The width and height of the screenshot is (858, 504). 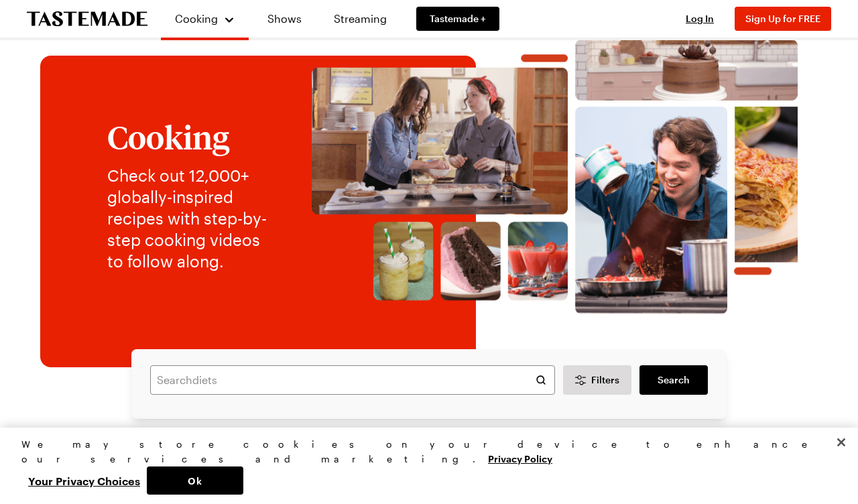 What do you see at coordinates (197, 18) in the screenshot?
I see `span: Cooking` at bounding box center [197, 18].